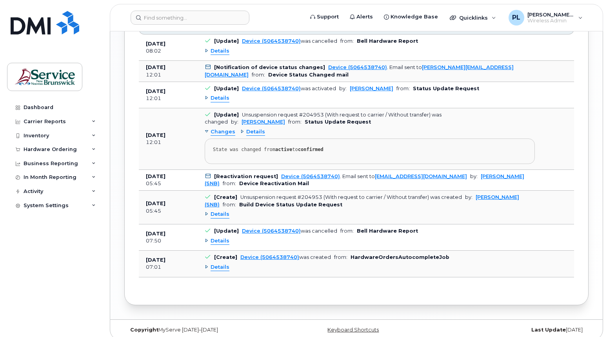 Image resolution: width=607 pixels, height=337 pixels. What do you see at coordinates (328, 17) in the screenshot?
I see `span: Support` at bounding box center [328, 17].